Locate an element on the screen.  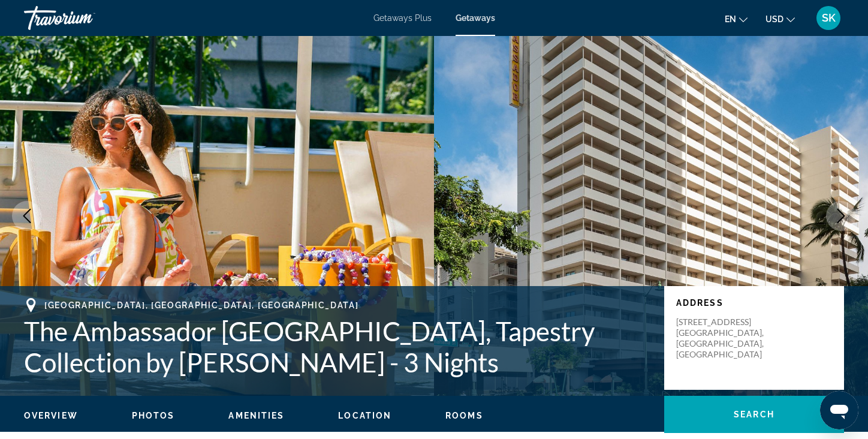
button: Change currency is located at coordinates (779, 18).